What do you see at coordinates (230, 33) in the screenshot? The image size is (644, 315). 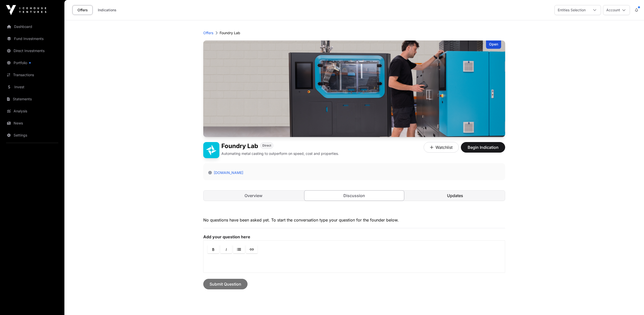 I see `p: Foundry Lab` at bounding box center [230, 33].